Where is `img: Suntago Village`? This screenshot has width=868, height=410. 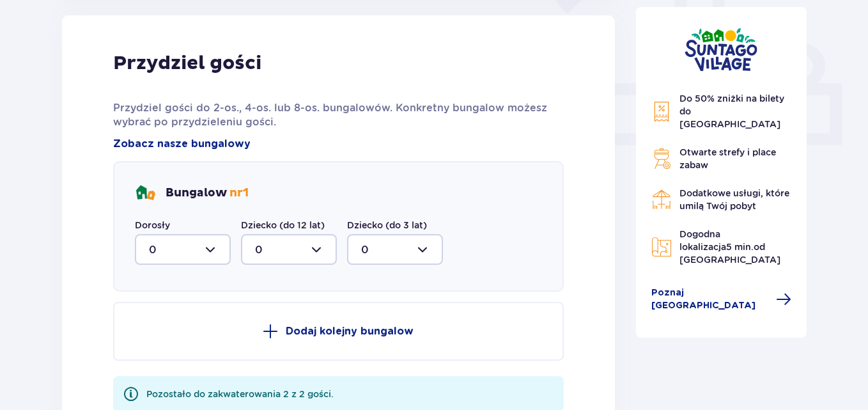
img: Suntago Village is located at coordinates (721, 49).